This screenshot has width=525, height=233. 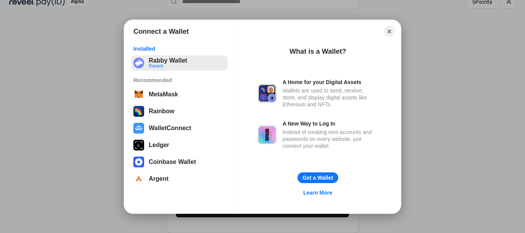 I want to click on div: MetaMask, so click(x=163, y=94).